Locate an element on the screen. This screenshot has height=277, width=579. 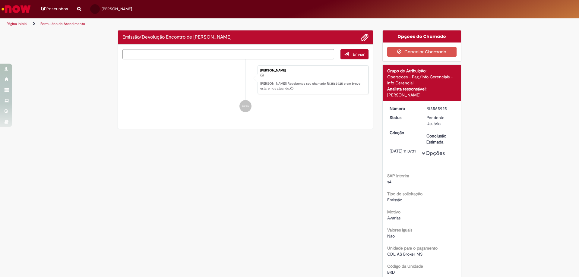
b: Código da Unidade is located at coordinates (405, 266).